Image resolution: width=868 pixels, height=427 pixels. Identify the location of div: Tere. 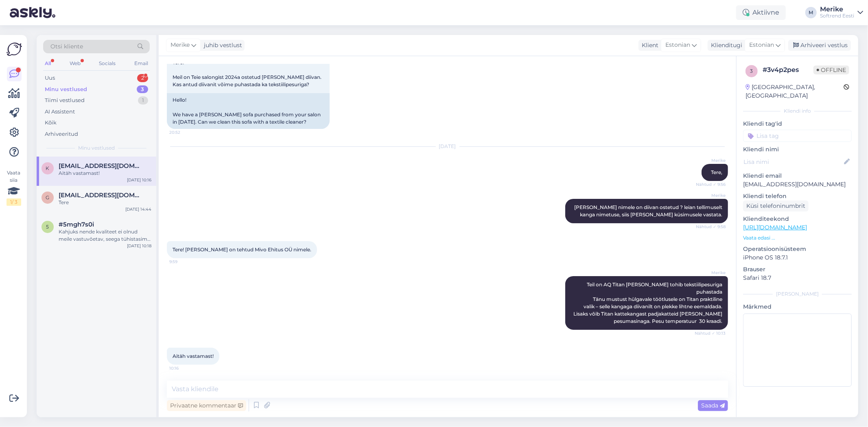
(105, 203).